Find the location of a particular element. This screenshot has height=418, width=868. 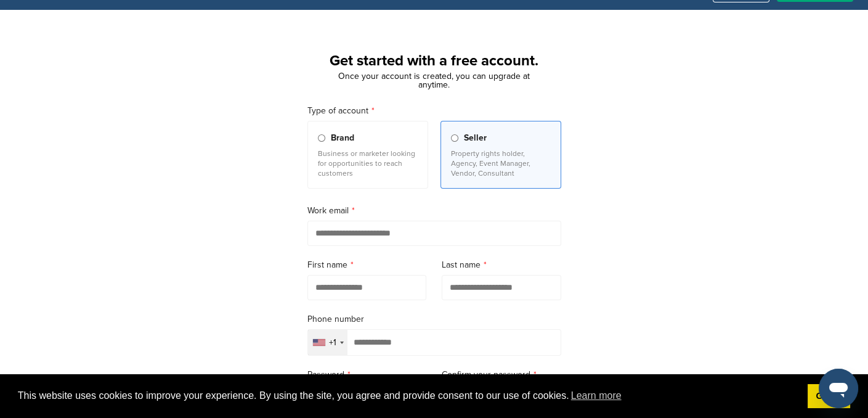

span: Seller is located at coordinates (474, 138).